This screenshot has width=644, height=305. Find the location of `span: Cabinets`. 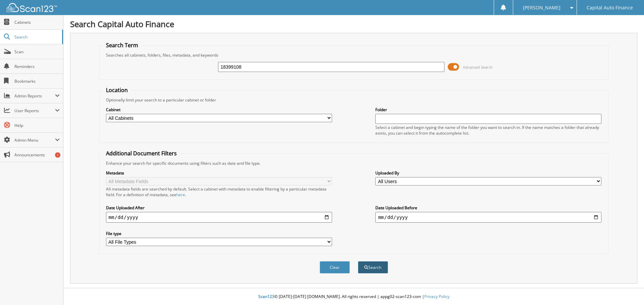

span: Cabinets is located at coordinates (37, 22).